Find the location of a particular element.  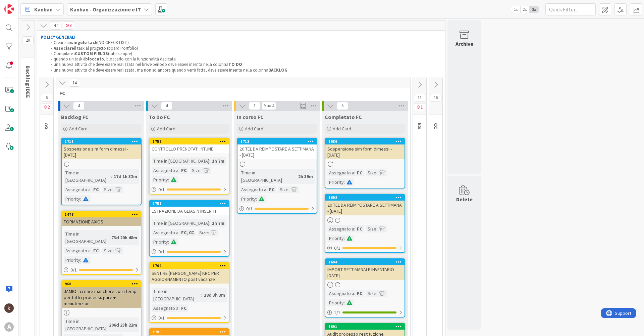

div: ESTRAZIONE DA GEIAS N INSERITI is located at coordinates (189, 211).